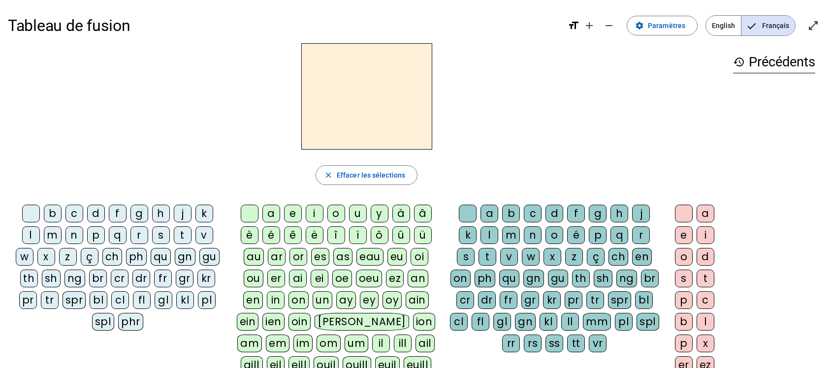 This screenshot has height=368, width=831. I want to click on div: br, so click(98, 279).